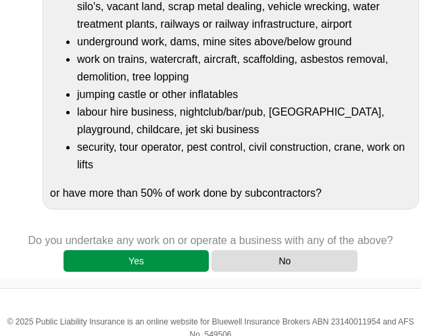 The image size is (421, 336). I want to click on li: work on trains, watercraft, aircraft, scaffolding, asbestos removal, demolition, tree lopping, so click(244, 68).